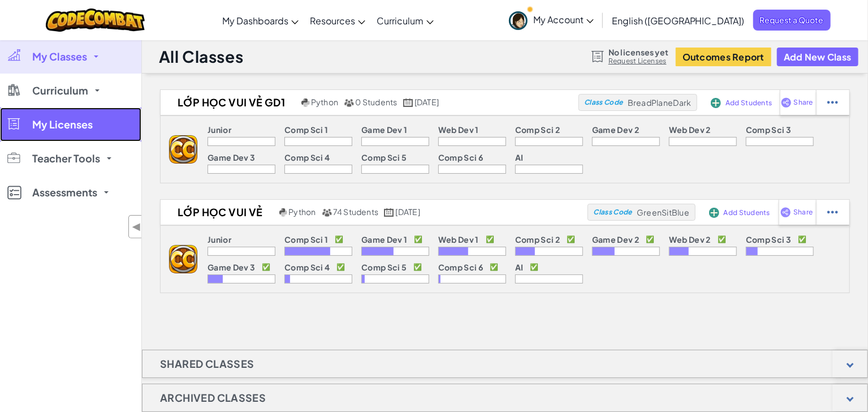  What do you see at coordinates (791, 19) in the screenshot?
I see `span: Request a Quote` at bounding box center [791, 19].